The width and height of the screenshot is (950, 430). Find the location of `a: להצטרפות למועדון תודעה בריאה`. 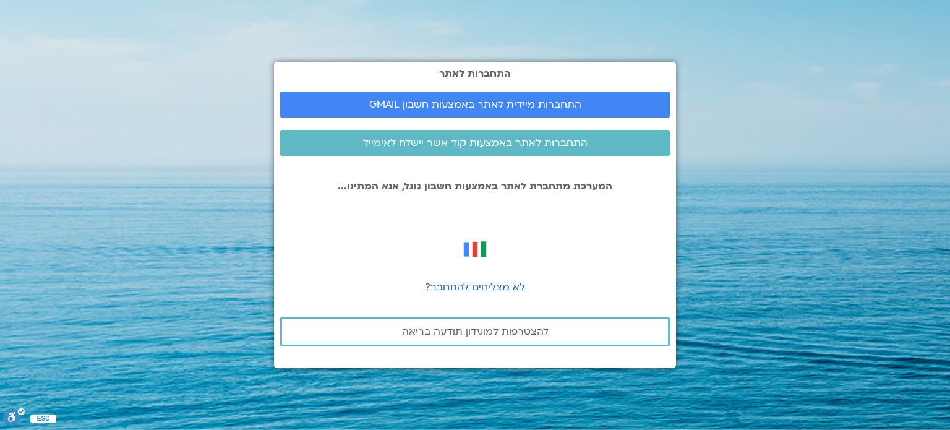

a: להצטרפות למועדון תודעה בריאה is located at coordinates (475, 332).